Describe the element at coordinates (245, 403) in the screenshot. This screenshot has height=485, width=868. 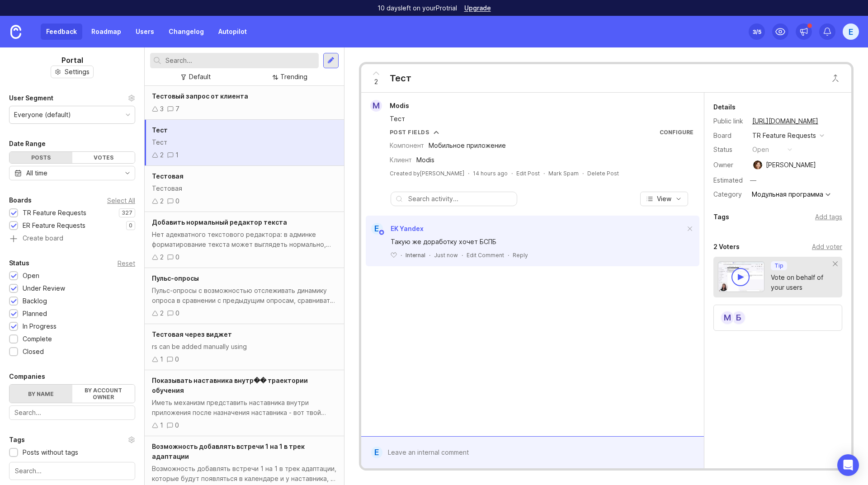
I see `a: Показывать наставника внутр�� траектории обученияИметь механизм представить наставника внутри при...` at that location.